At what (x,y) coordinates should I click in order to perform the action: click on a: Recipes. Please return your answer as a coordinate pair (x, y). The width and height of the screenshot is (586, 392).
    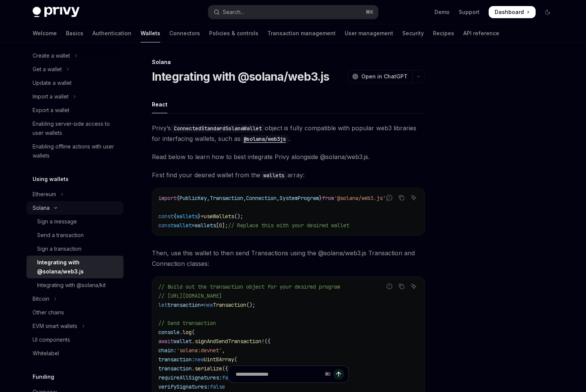
    Looking at the image, I should click on (444, 33).